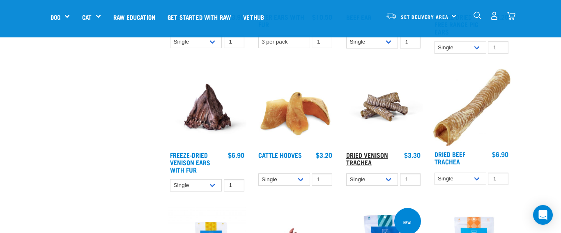  I want to click on a: Dried Beef Trachea, so click(450, 157).